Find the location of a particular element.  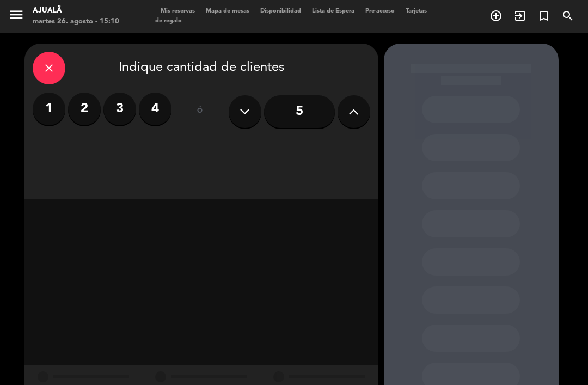

div: martes 26. agosto - 15:10 is located at coordinates (75, 22).